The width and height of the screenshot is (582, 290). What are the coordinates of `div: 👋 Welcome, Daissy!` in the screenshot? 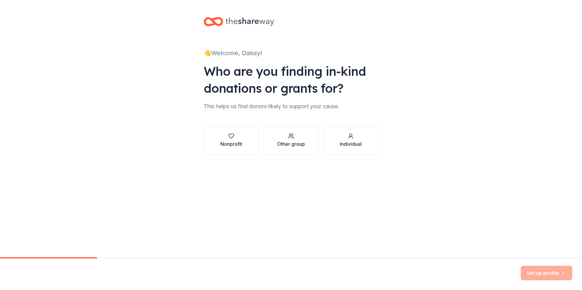 It's located at (291, 53).